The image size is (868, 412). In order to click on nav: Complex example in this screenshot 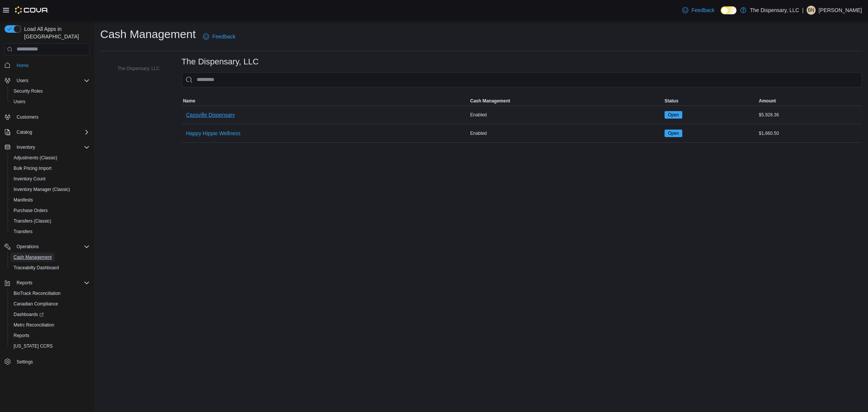, I will do `click(47, 222)`.